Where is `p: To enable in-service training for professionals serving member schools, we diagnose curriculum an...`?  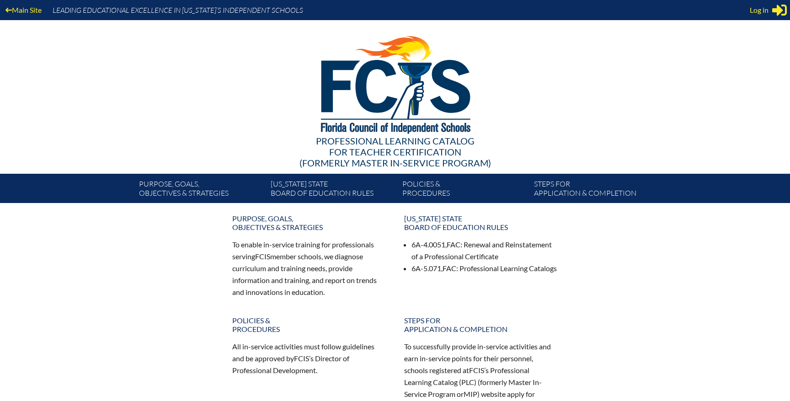 p: To enable in-service training for professionals serving member schools, we diagnose curriculum an... is located at coordinates (309, 268).